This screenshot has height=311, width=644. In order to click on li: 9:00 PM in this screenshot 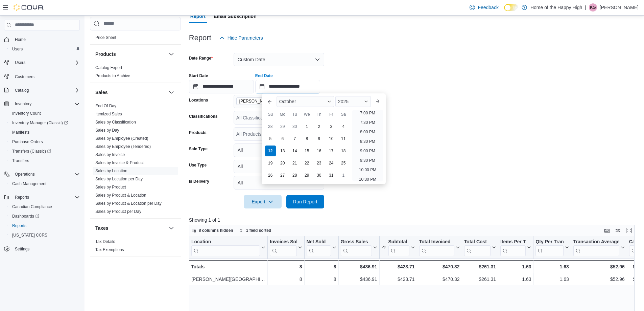, I will do `click(368, 151)`.